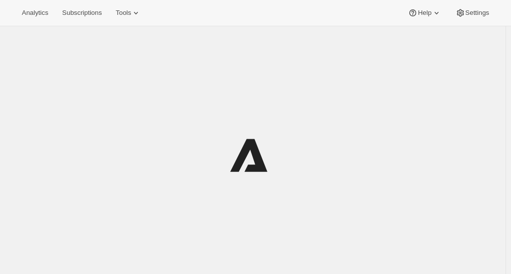 The width and height of the screenshot is (511, 274). Describe the element at coordinates (82, 13) in the screenshot. I see `span: Subscriptions` at that location.